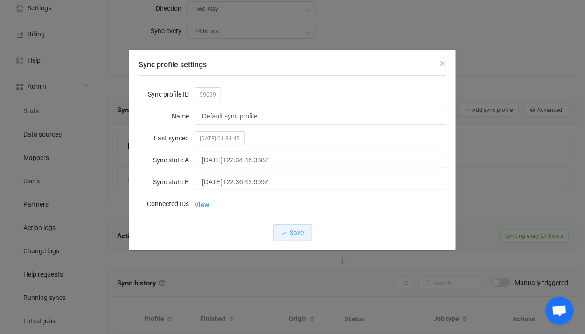 The height and width of the screenshot is (334, 585). What do you see at coordinates (166, 182) in the screenshot?
I see `label: Sync state B` at bounding box center [166, 182].